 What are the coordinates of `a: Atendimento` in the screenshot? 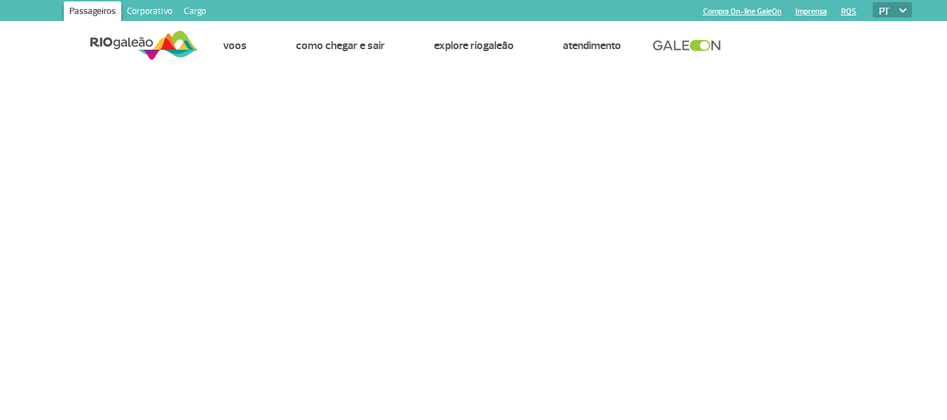 It's located at (591, 46).